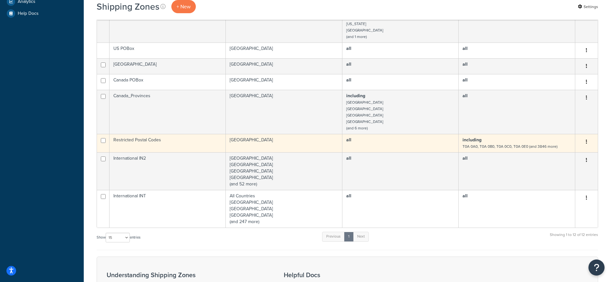 Image resolution: width=611 pixels, height=282 pixels. I want to click on td: US POBox, so click(168, 50).